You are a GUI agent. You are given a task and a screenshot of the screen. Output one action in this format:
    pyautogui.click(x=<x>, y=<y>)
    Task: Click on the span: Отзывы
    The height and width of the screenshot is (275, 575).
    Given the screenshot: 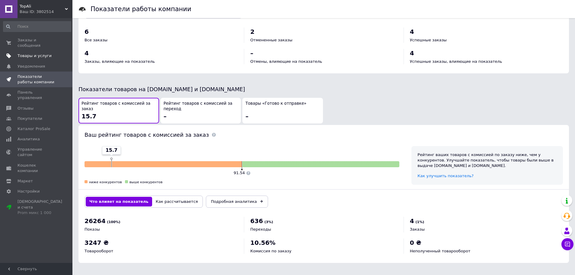 What is the action you would take?
    pyautogui.click(x=25, y=108)
    